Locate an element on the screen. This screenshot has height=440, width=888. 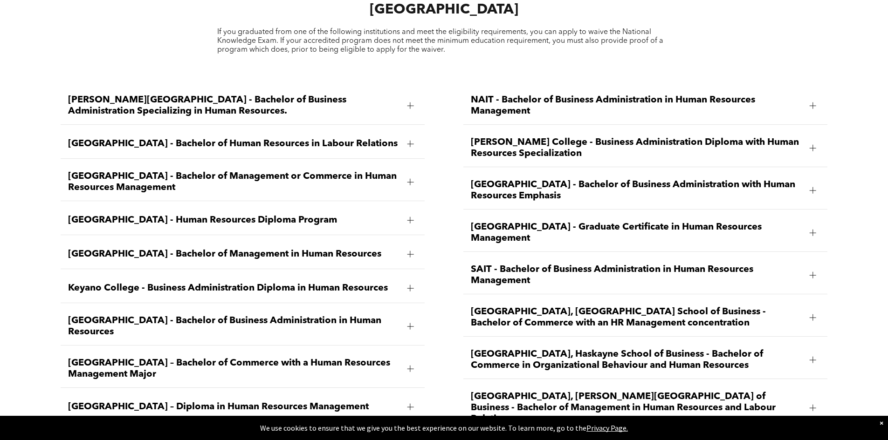
span: NAIT - Bachelor of Business Administration in Human Resources Management is located at coordinates (636, 106).